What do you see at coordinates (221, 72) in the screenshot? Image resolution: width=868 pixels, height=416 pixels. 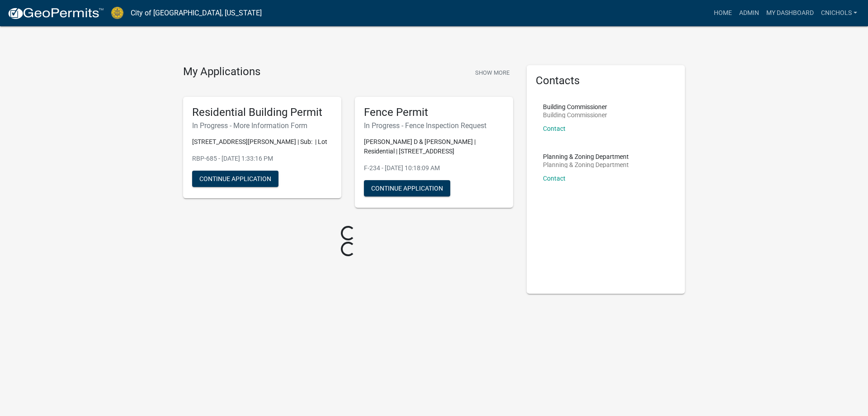 I see `h4: My Applications` at bounding box center [221, 72].